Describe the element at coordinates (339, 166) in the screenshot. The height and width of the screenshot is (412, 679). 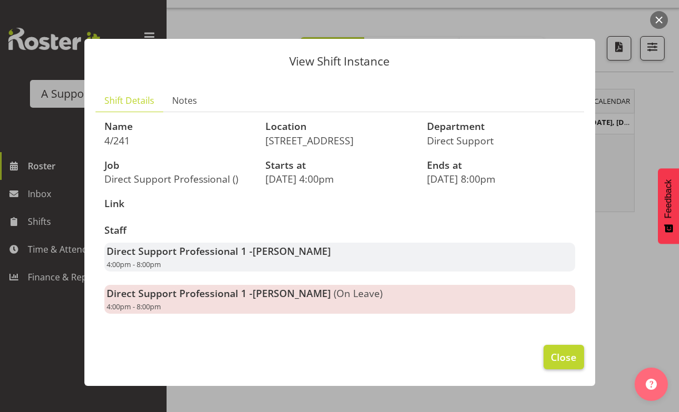
I see `h3: Starts at` at that location.